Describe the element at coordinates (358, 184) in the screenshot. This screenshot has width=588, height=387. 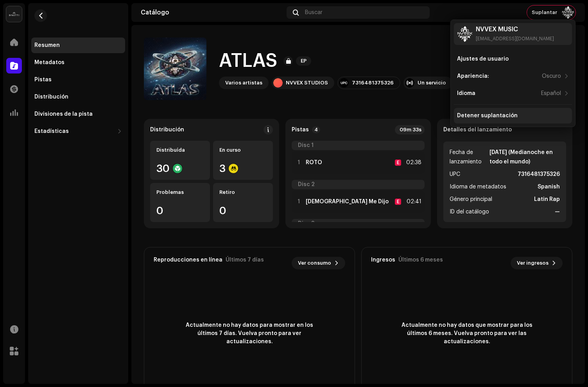
I see `div: Disc 2` at that location.